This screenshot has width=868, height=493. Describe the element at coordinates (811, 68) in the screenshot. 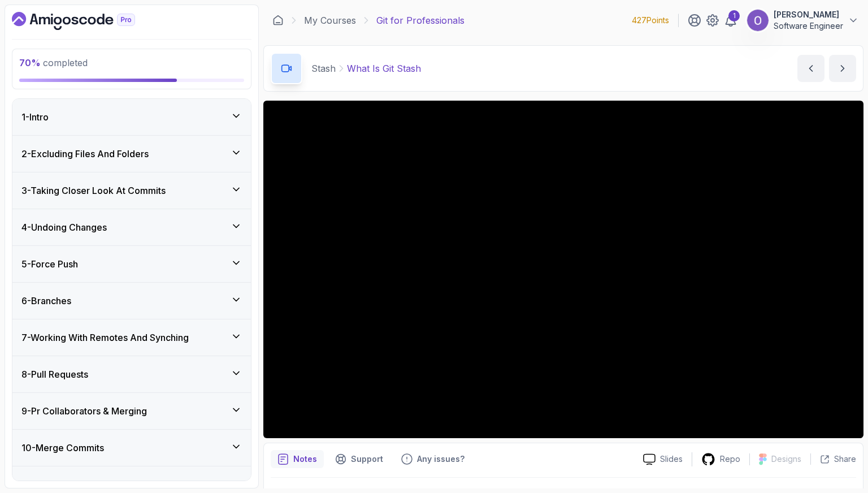

I see `button: previous content` at that location.